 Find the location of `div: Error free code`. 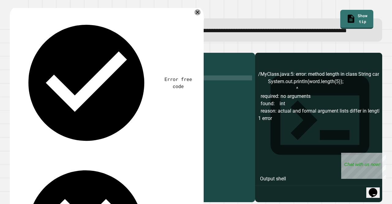

div: Error free code is located at coordinates (178, 83).